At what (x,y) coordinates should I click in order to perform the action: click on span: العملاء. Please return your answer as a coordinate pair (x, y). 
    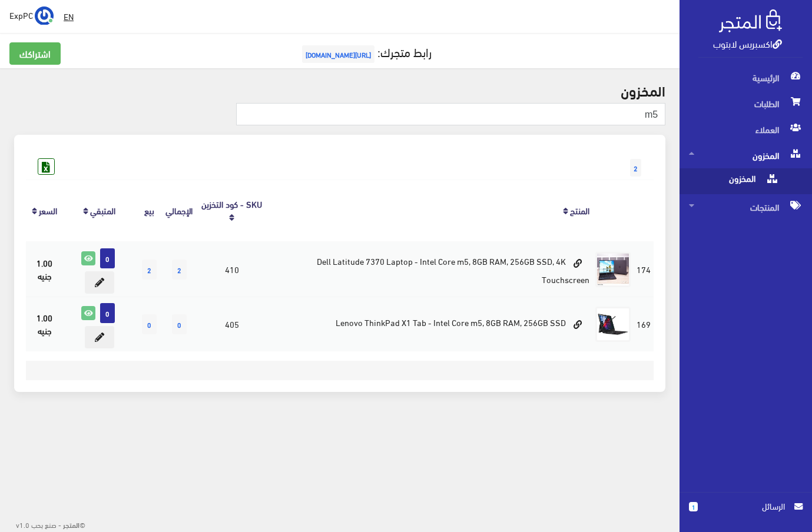
    Looking at the image, I should click on (746, 130).